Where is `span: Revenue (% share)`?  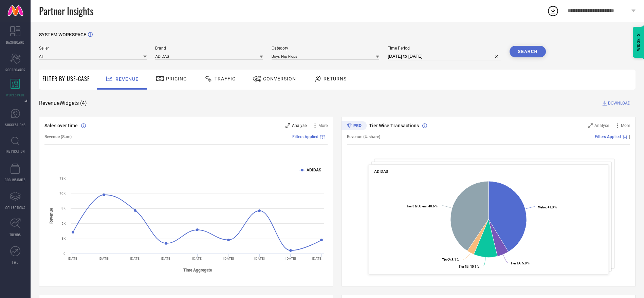
span: Revenue (% share) is located at coordinates (363, 137).